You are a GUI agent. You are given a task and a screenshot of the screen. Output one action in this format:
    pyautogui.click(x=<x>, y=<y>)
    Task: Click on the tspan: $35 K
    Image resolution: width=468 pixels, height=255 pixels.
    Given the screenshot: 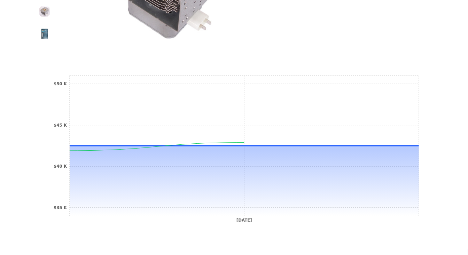 What is the action you would take?
    pyautogui.click(x=60, y=208)
    